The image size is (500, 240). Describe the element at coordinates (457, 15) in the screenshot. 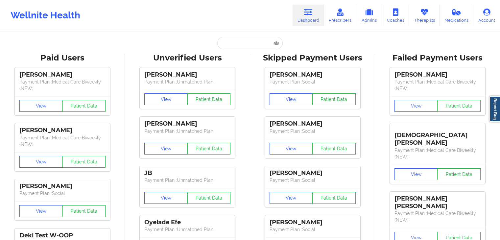

I see `a: Medications` at that location.